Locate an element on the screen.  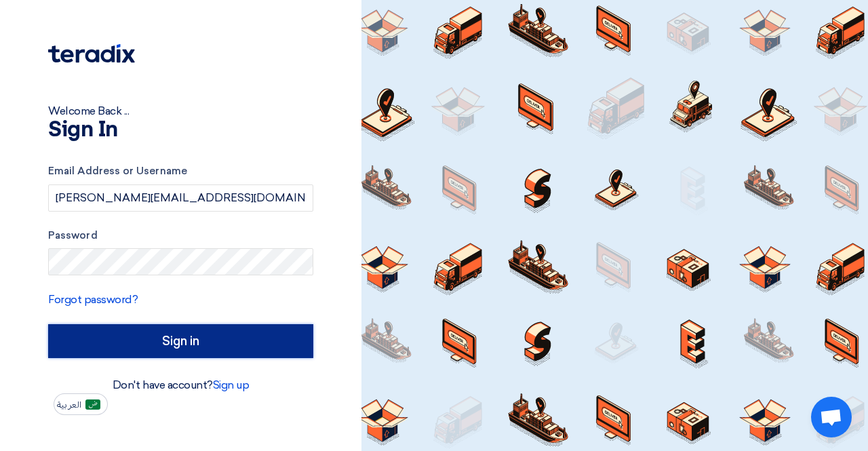
img: ar-AR.png is located at coordinates (93, 405).